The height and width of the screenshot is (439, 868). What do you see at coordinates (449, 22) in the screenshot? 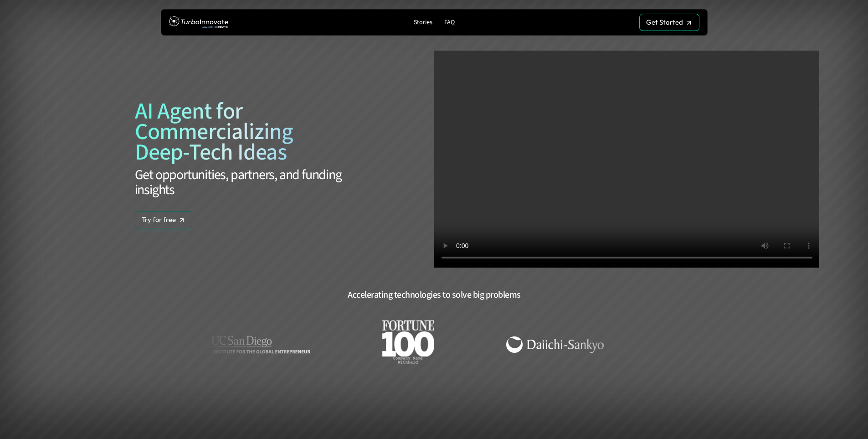
I see `p: FAQ` at bounding box center [449, 22].